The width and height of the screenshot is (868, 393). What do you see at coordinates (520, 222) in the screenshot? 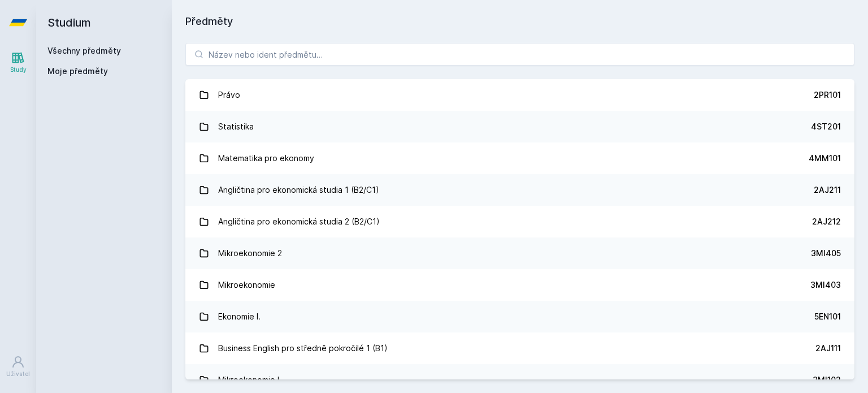
I see `a: Angličtina pro ekonomická studia 2 (B2/C1) 2AJ212` at bounding box center [520, 222].